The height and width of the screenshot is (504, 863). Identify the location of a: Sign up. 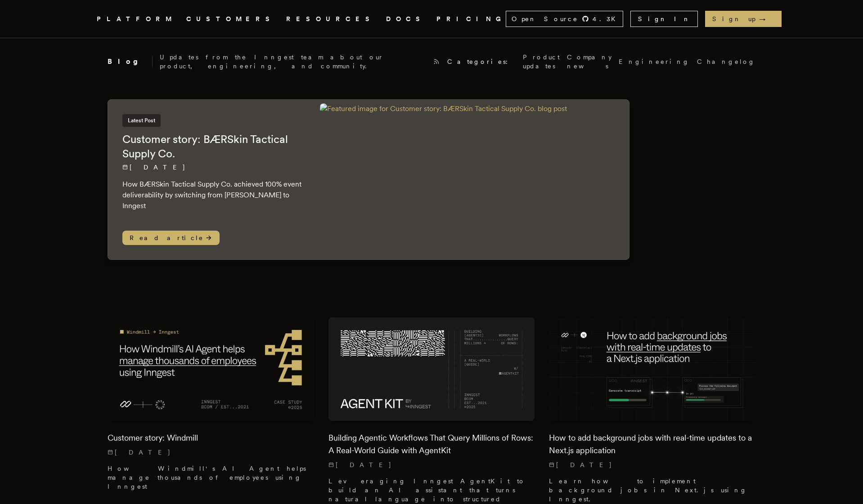
(743, 19).